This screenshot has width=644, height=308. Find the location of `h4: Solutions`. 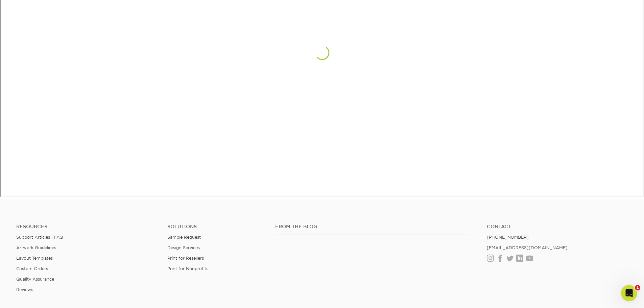

h4: Solutions is located at coordinates (216, 227).